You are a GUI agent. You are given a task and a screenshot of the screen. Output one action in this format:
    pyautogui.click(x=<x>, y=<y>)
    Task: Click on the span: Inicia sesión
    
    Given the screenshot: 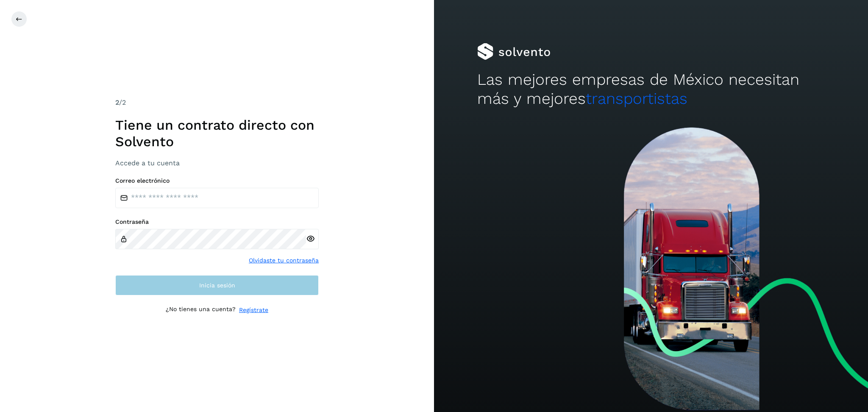 What is the action you would take?
    pyautogui.click(x=217, y=285)
    